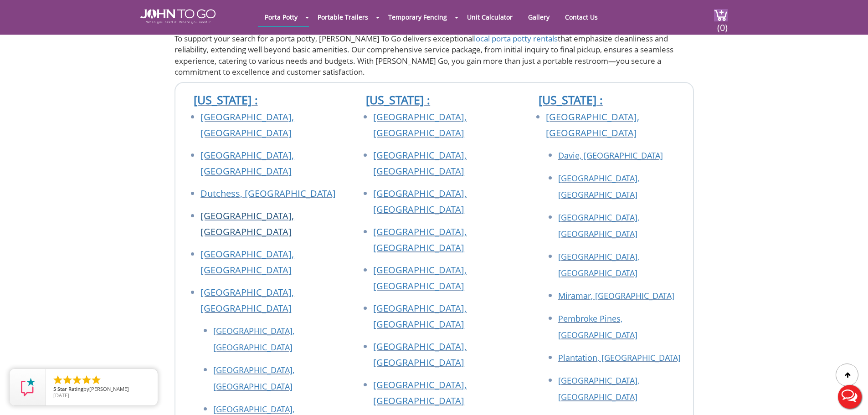 The height and width of the screenshot is (415, 868). What do you see at coordinates (28, 387) in the screenshot?
I see `img: Review Rating` at bounding box center [28, 387].